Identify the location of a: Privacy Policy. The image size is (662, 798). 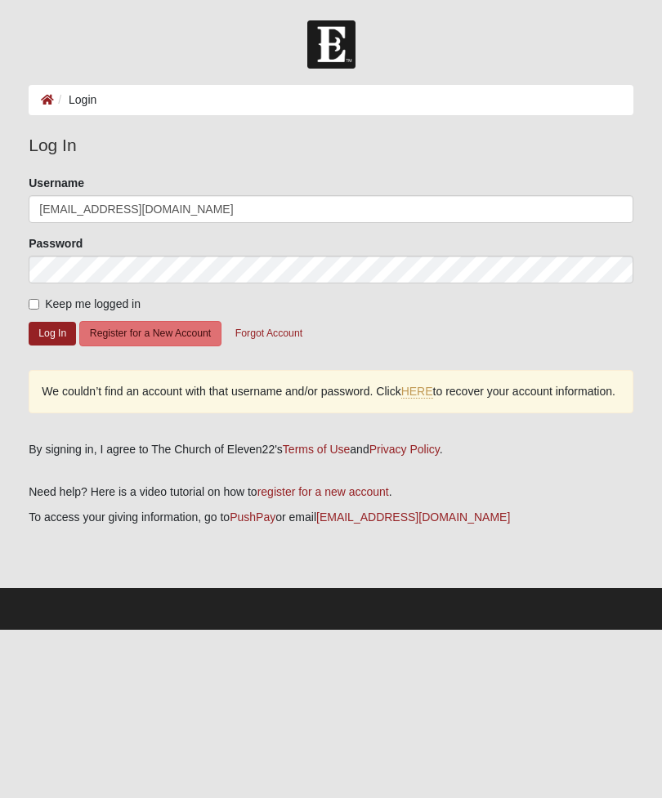
(405, 449).